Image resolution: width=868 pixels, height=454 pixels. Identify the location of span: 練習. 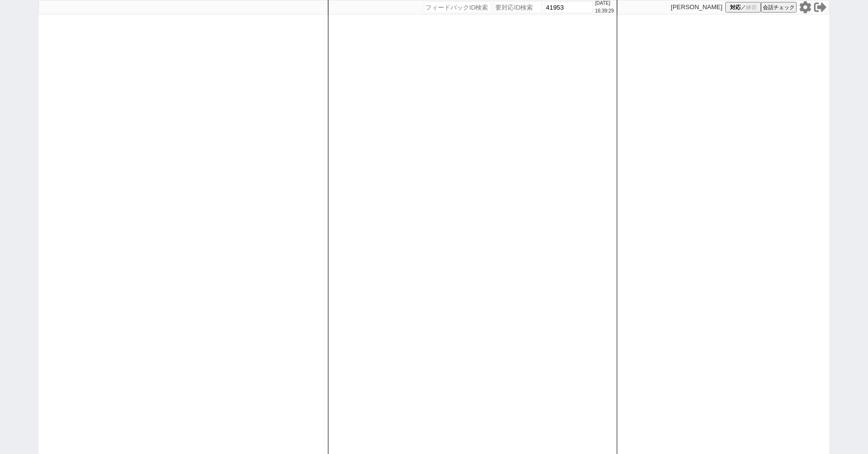
(751, 7).